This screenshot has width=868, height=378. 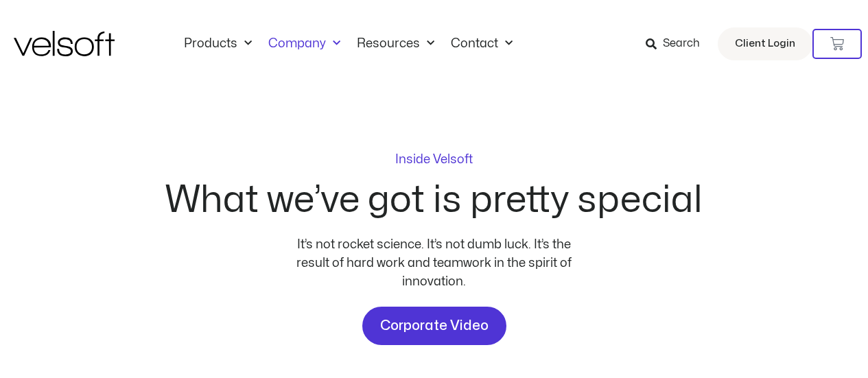 I want to click on img: Velsoft Training Materials, so click(x=64, y=44).